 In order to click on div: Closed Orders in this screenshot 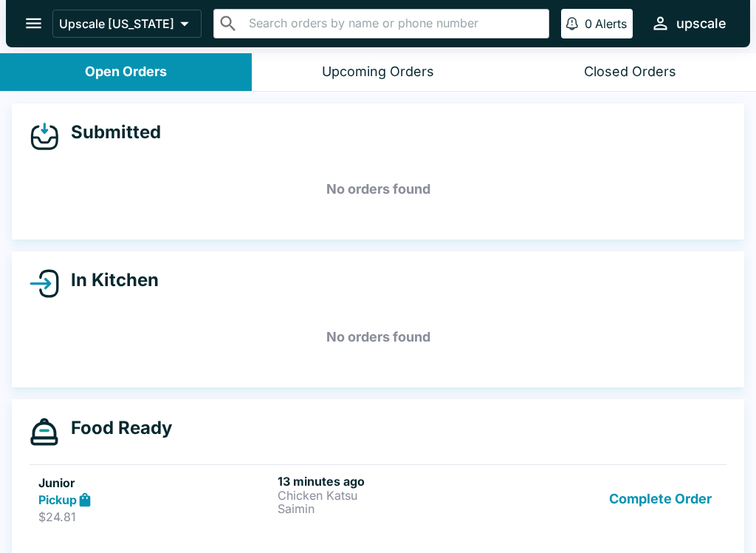, I will do `click(630, 71)`.